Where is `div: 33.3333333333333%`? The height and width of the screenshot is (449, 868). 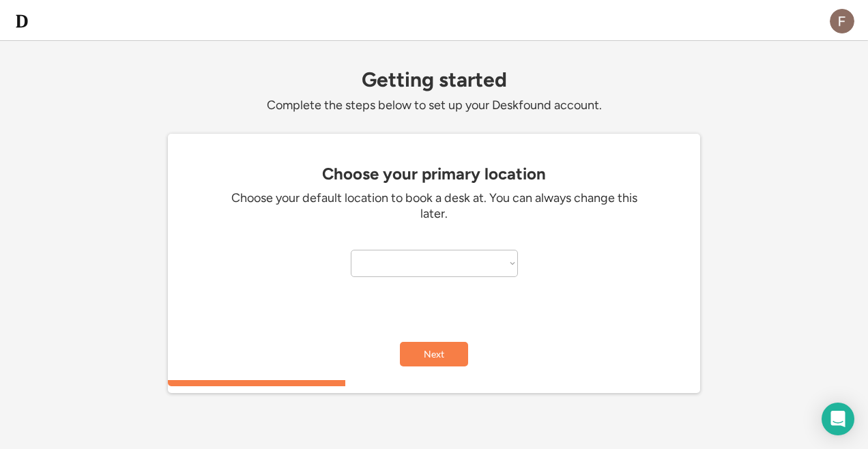 div: 33.3333333333333% is located at coordinates (437, 383).